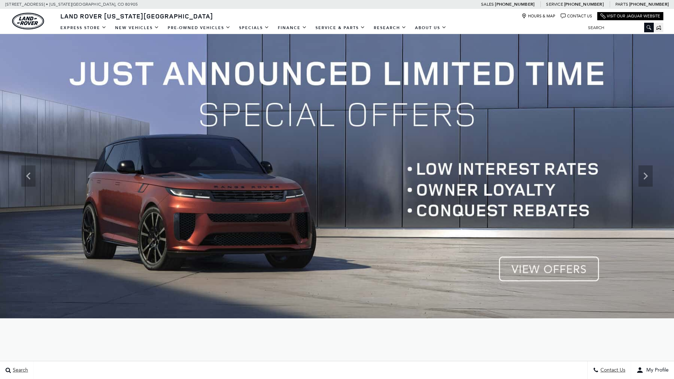  I want to click on a: Contact Us, so click(576, 16).